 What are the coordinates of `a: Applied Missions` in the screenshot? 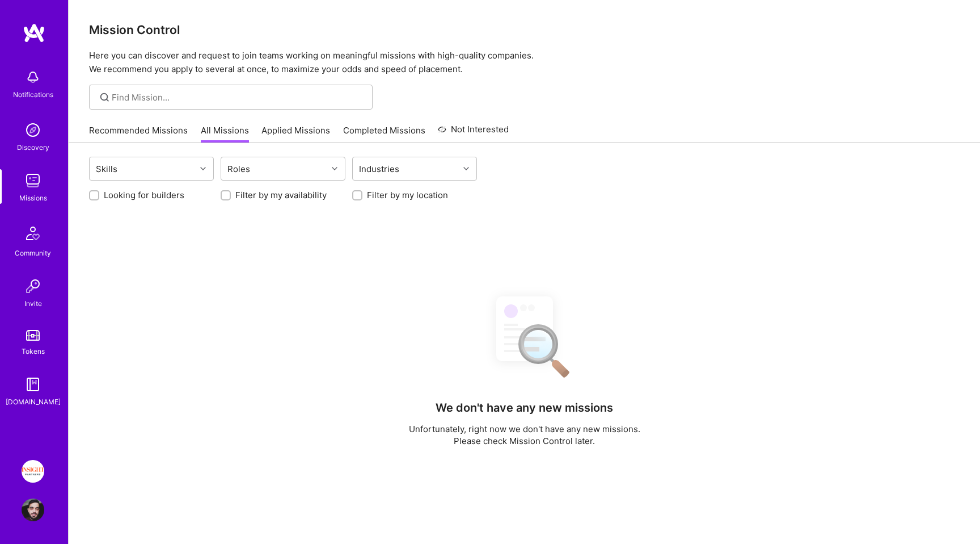 It's located at (296, 133).